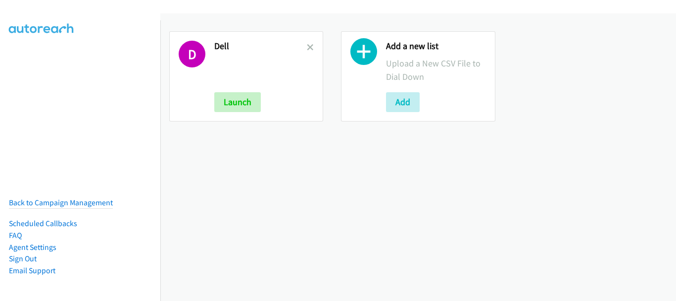  I want to click on h2: Dell, so click(260, 46).